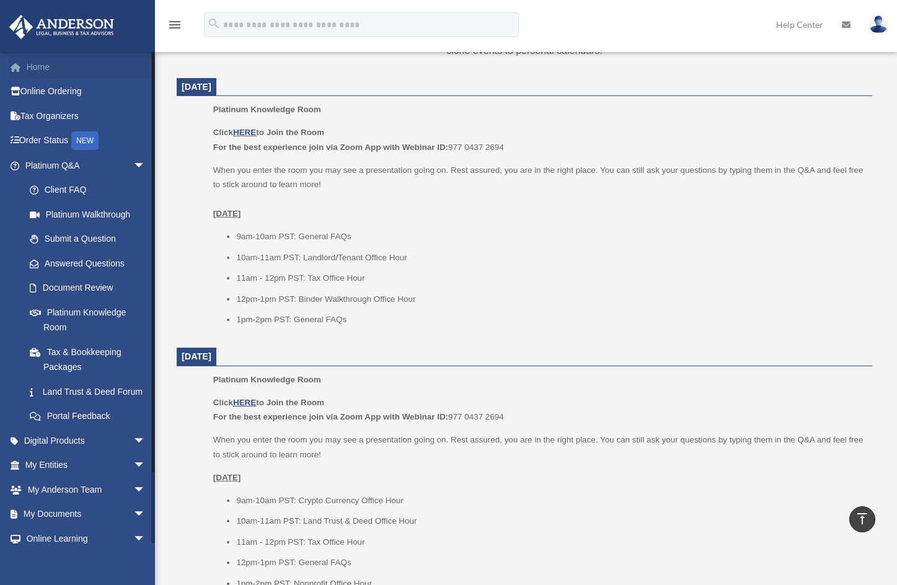 The height and width of the screenshot is (585, 897). What do you see at coordinates (86, 141) in the screenshot?
I see `a: Order StatusNEW` at bounding box center [86, 141].